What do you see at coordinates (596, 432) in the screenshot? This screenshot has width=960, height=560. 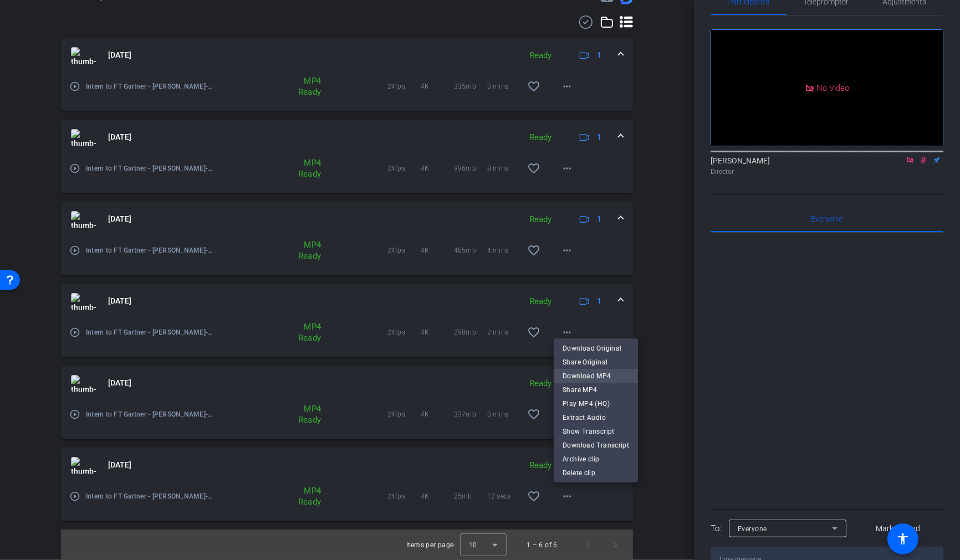 I see `span: Show Transcript` at bounding box center [596, 432].